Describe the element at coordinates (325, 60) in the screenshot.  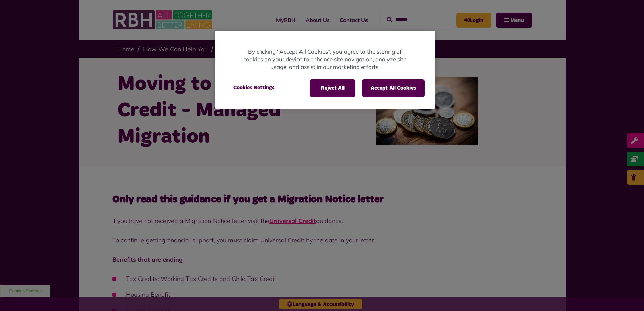
I see `p: By clicking “Accept All Cookies”, you agree to the storing of cookies on your device to enhance s...` at that location.